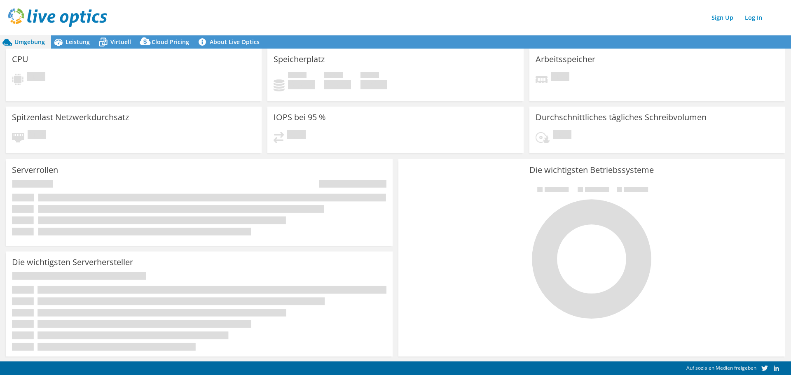 The width and height of the screenshot is (791, 375). Describe the element at coordinates (721, 368) in the screenshot. I see `span: Auf sozialen Medien freigeben` at that location.